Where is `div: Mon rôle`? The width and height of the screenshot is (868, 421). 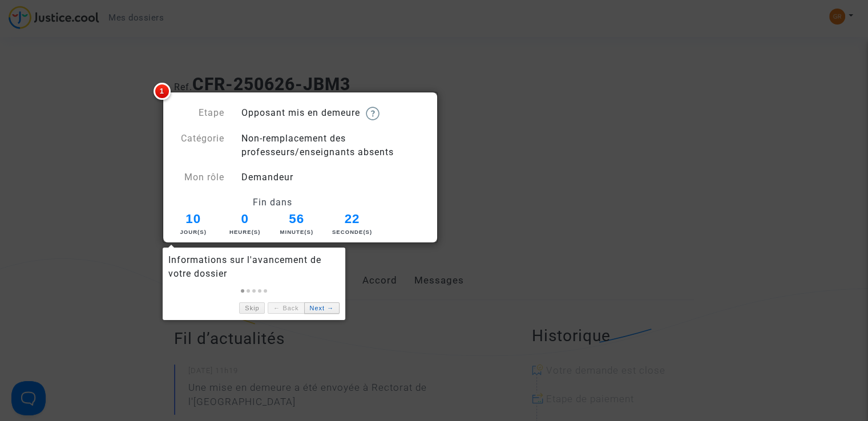
div: Mon rôle is located at coordinates (199, 178).